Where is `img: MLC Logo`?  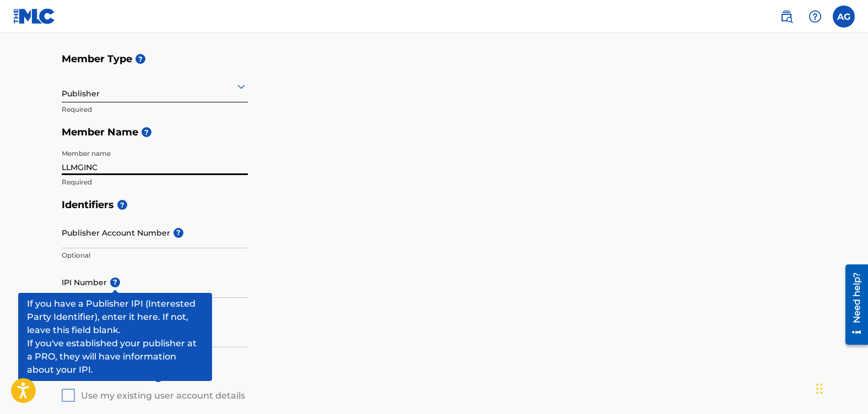 img: MLC Logo is located at coordinates (34, 16).